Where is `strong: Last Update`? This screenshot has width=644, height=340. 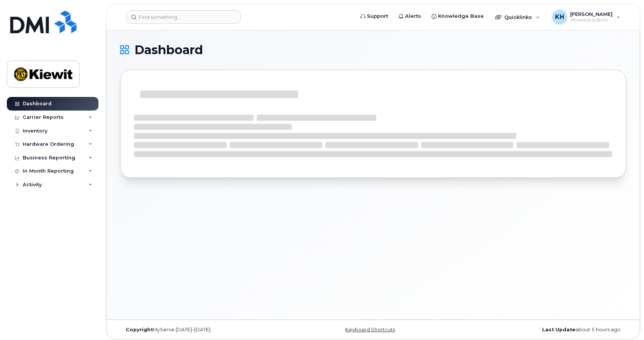 strong: Last Update is located at coordinates (559, 330).